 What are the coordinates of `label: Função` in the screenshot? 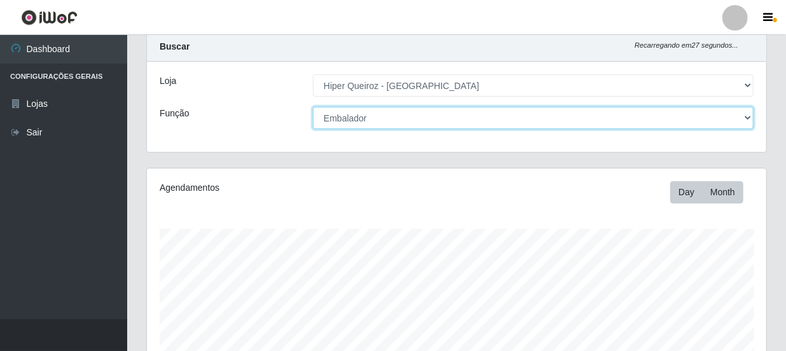 It's located at (174, 113).